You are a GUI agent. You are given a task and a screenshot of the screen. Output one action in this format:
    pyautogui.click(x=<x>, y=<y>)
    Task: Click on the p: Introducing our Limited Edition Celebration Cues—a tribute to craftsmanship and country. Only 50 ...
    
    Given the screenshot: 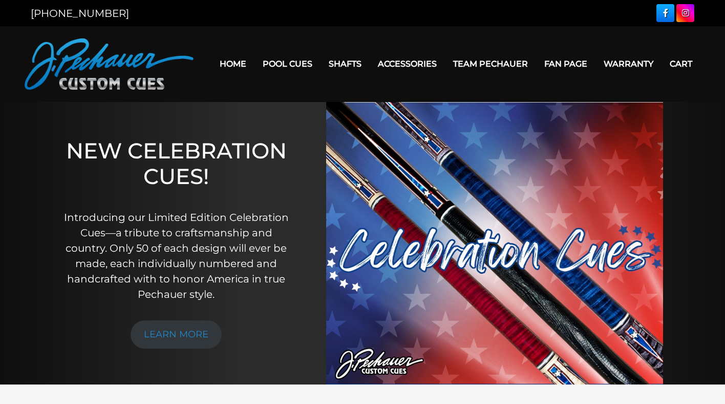 What is the action you would take?
    pyautogui.click(x=176, y=256)
    